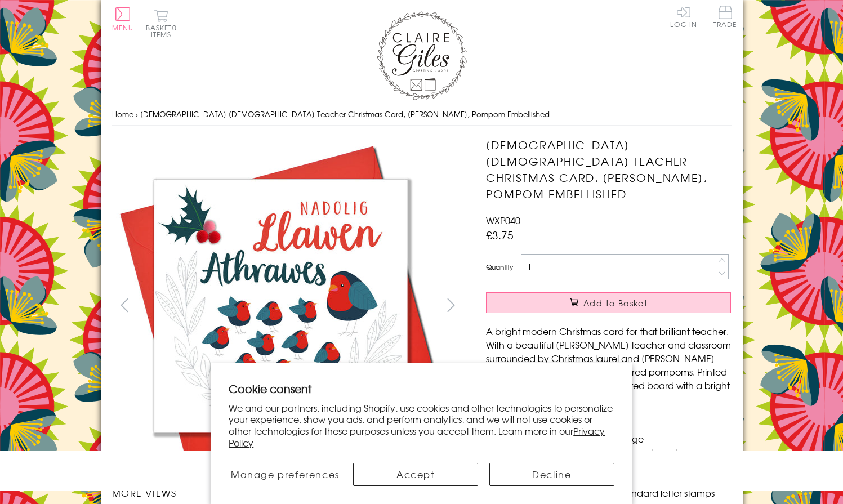 This screenshot has width=843, height=504. What do you see at coordinates (725, 17) in the screenshot?
I see `a: Trade` at bounding box center [725, 17].